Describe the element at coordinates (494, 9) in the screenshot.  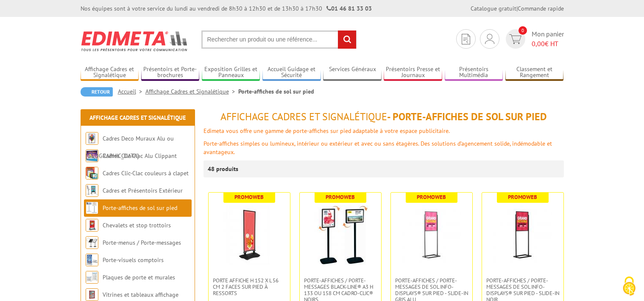
I see `a: Catalogue gratuit` at that location.